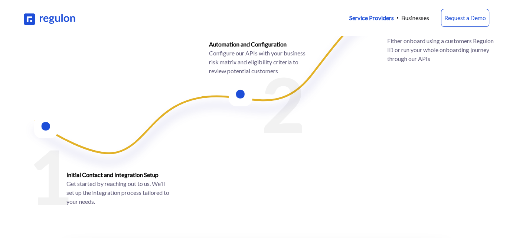 This screenshot has height=238, width=513. I want to click on p: Service Providers, so click(371, 18).